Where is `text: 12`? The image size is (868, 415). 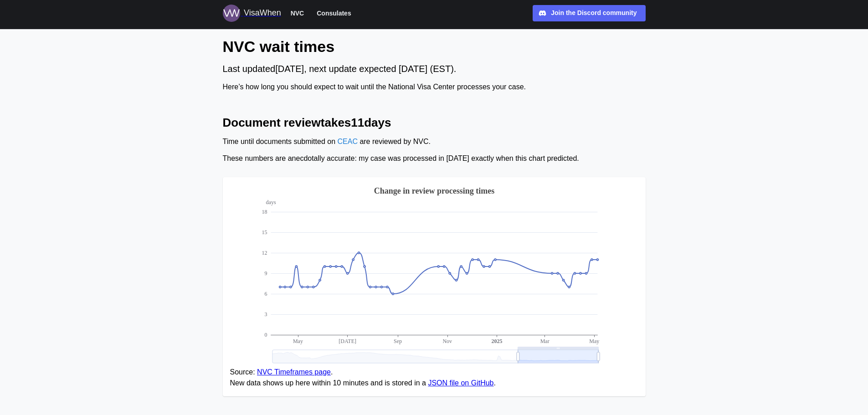
text: 12 is located at coordinates (265, 253).